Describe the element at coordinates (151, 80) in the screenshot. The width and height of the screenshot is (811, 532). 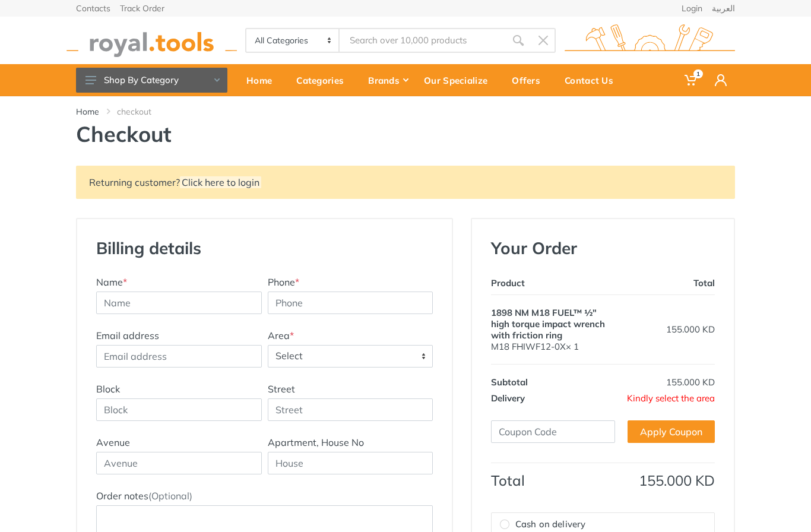
I see `button: Shop By Category` at that location.